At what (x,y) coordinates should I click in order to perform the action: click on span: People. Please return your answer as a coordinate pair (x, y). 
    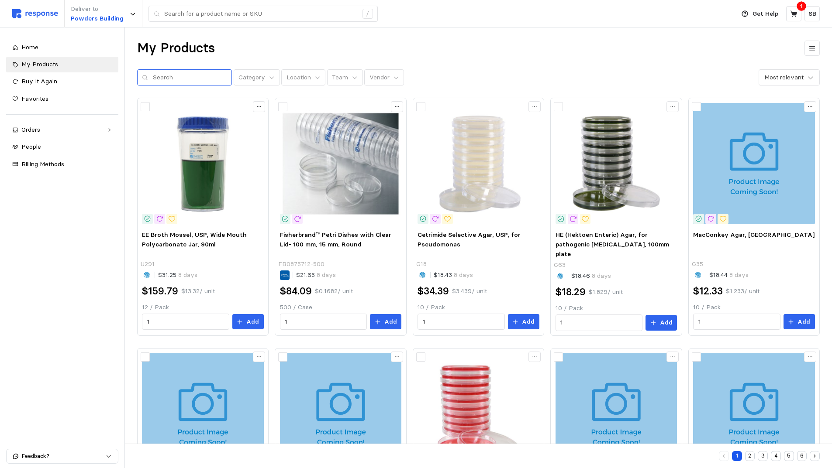
    Looking at the image, I should click on (31, 147).